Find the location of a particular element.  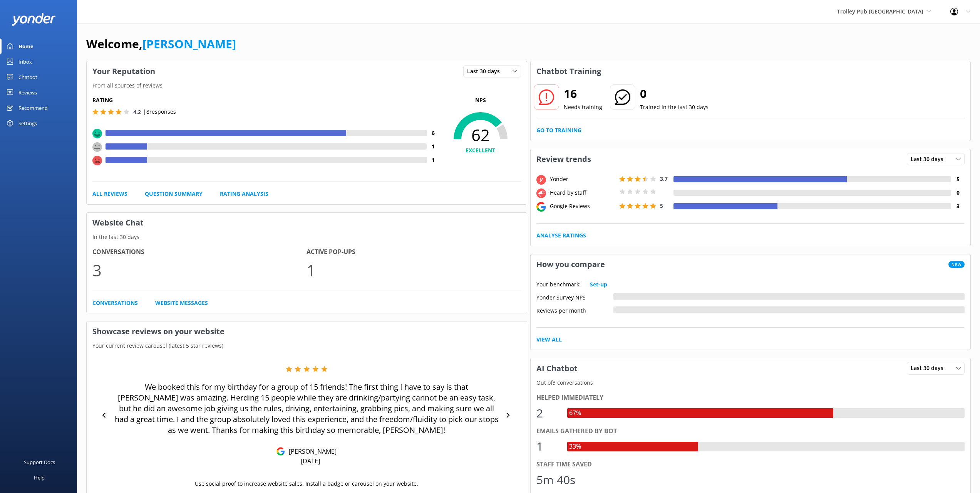

div: Home is located at coordinates (26, 46).